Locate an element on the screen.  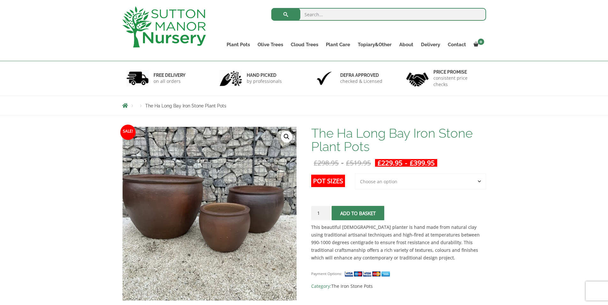
bdi: 519.95 is located at coordinates (358, 163).